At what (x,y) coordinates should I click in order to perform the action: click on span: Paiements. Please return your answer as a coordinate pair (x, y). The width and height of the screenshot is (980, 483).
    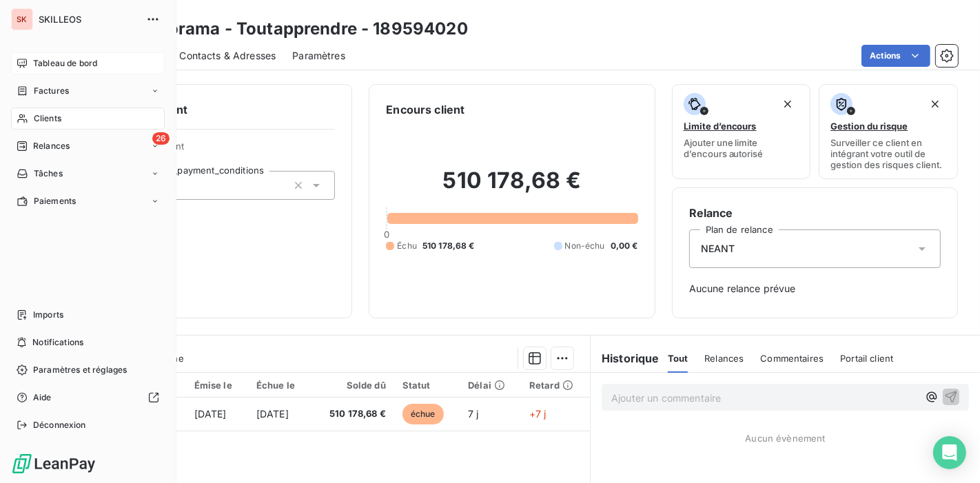
    Looking at the image, I should click on (54, 201).